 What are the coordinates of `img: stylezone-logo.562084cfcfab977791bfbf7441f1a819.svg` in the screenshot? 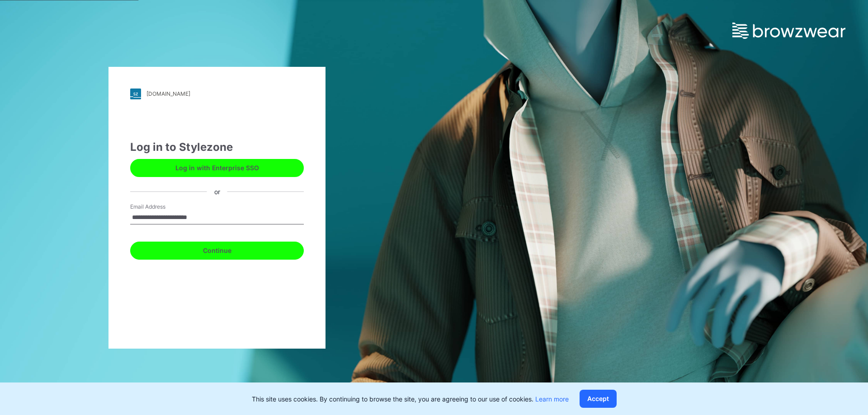 It's located at (135, 94).